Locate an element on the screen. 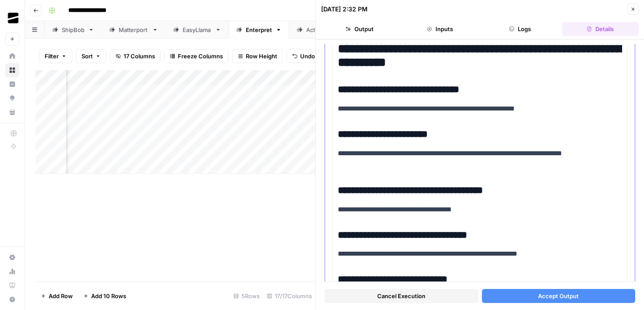 The image size is (644, 310). button: Output is located at coordinates (359, 29).